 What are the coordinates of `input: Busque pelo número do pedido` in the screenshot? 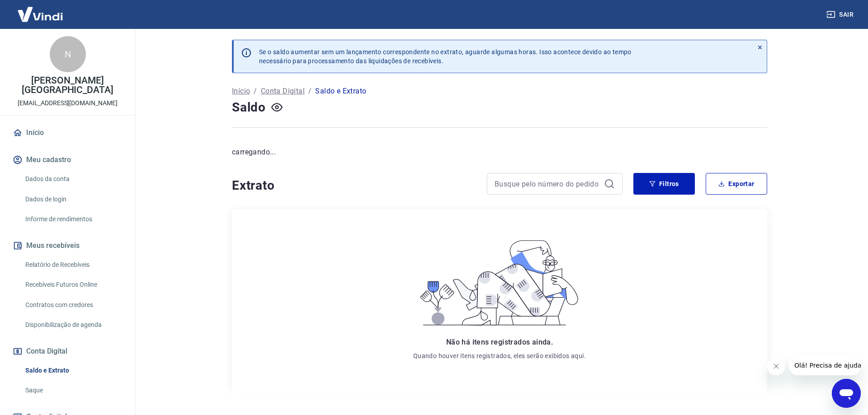 It's located at (547, 184).